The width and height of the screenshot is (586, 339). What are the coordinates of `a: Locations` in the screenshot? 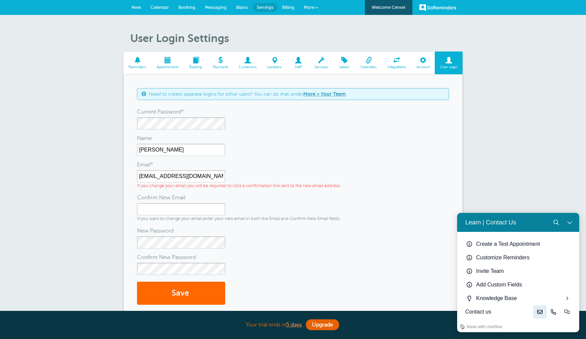 It's located at (274, 63).